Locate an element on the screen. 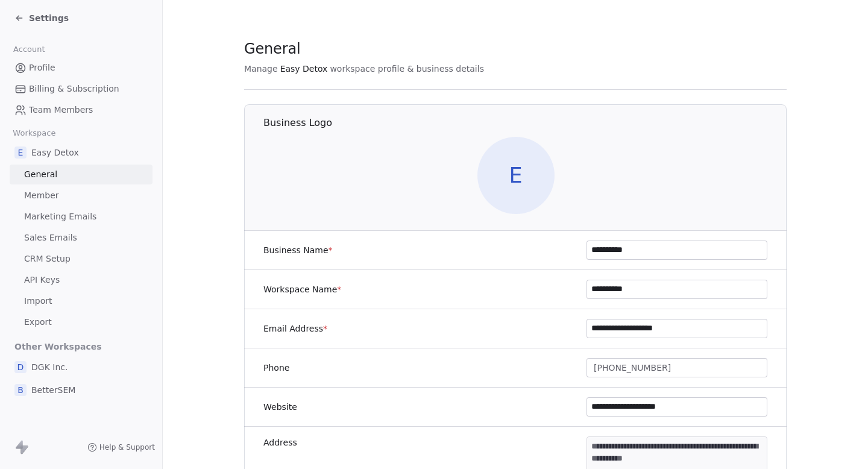 The height and width of the screenshot is (469, 868). span: Help & Support is located at coordinates (127, 448).